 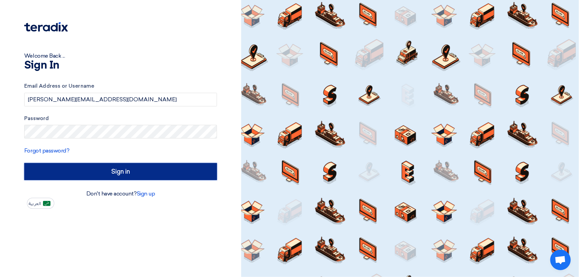 I want to click on div: Don't have account?, so click(x=120, y=194).